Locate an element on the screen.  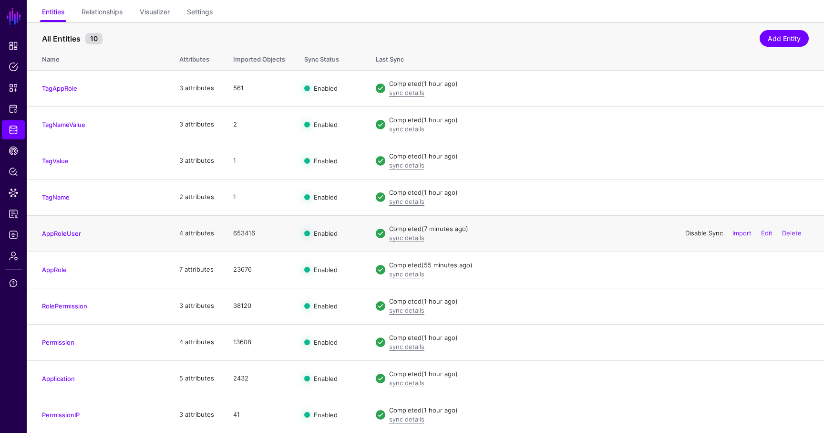
span: CAEP Hub is located at coordinates (13, 151).